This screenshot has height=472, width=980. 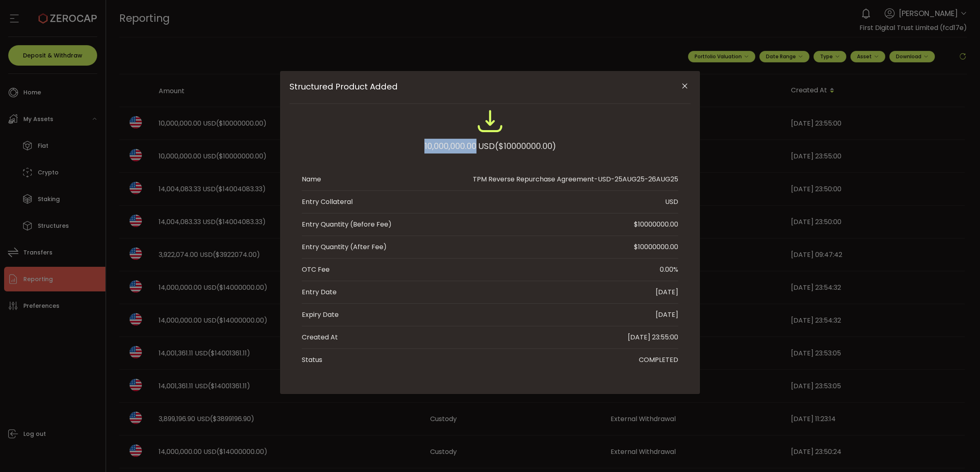 What do you see at coordinates (576, 179) in the screenshot?
I see `div: TPM Reverse Repurchase Agreement-USD-25AUG25-26AUG25` at bounding box center [576, 179].